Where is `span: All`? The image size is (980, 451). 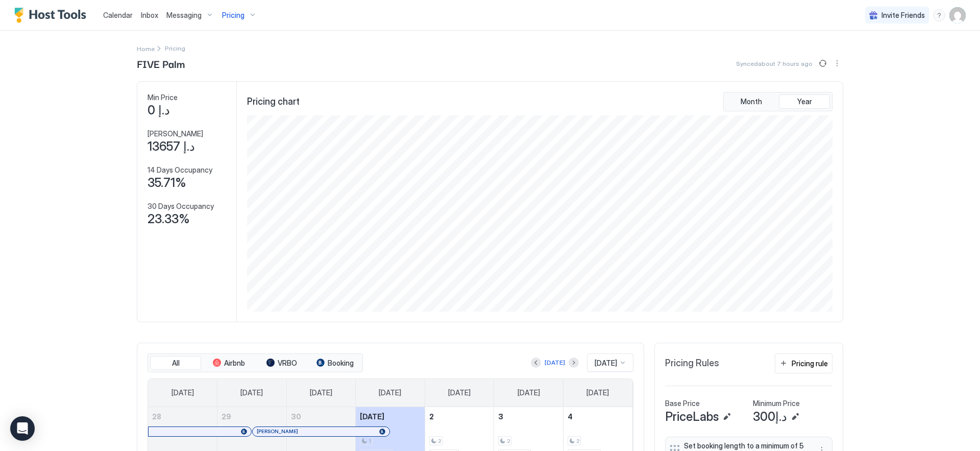 span: All is located at coordinates (176, 363).